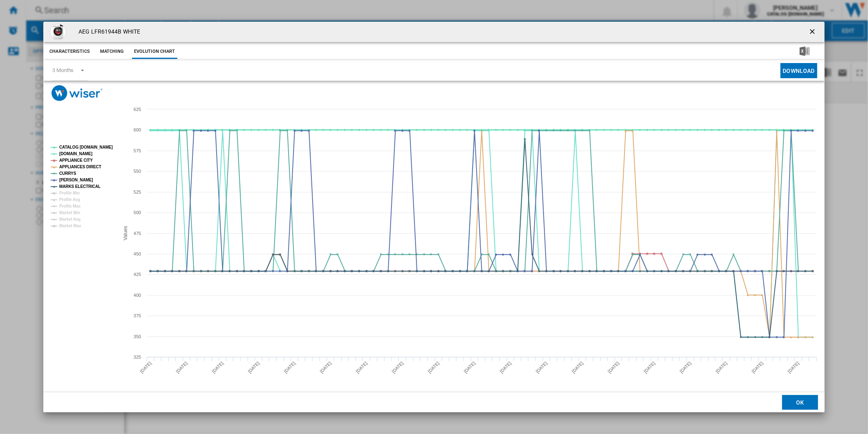 This screenshot has width=868, height=434. I want to click on tspan: Profile Avg, so click(69, 199).